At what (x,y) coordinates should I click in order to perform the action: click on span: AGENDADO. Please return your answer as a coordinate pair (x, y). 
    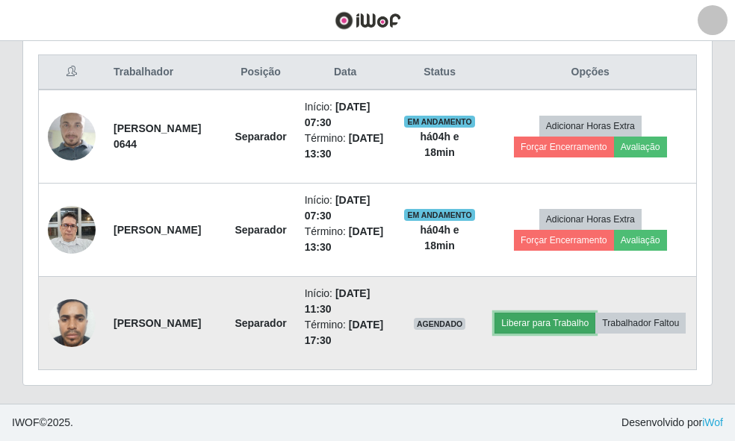
    Looking at the image, I should click on (440, 324).